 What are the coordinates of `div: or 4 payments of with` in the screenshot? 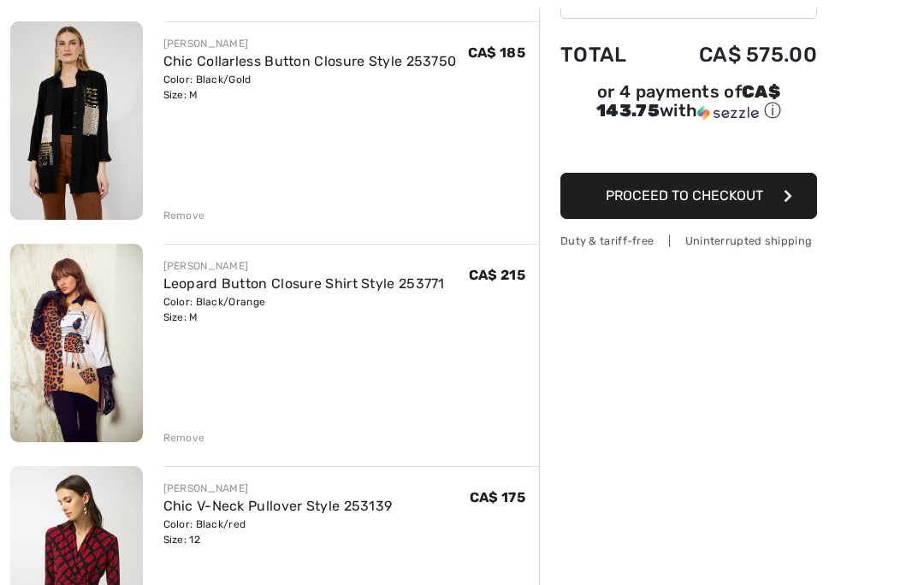 It's located at (689, 103).